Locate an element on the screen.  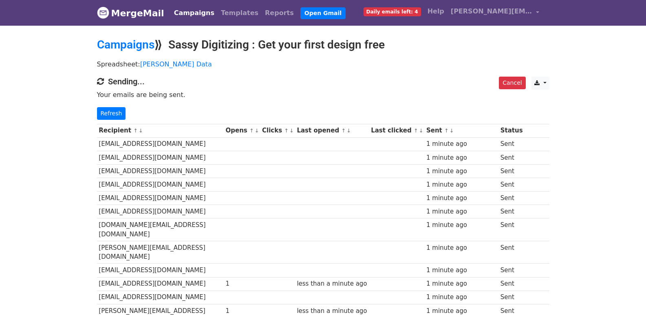
a: Templates is located at coordinates (240, 13).